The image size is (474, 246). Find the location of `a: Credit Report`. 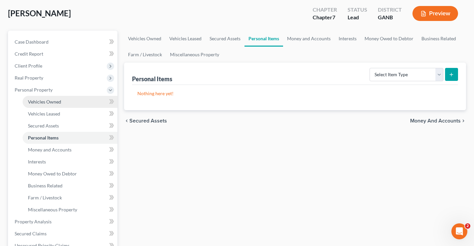

a: Credit Report is located at coordinates (63, 54).